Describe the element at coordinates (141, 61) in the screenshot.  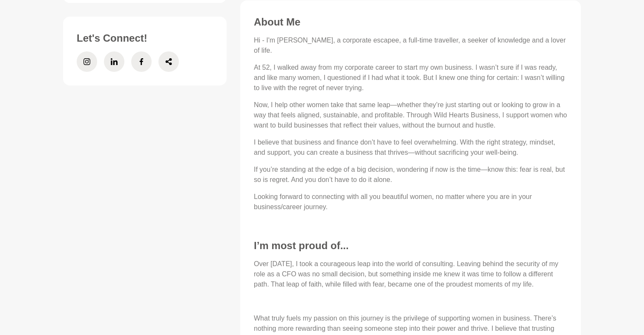
I see `a: Facebook` at that location.